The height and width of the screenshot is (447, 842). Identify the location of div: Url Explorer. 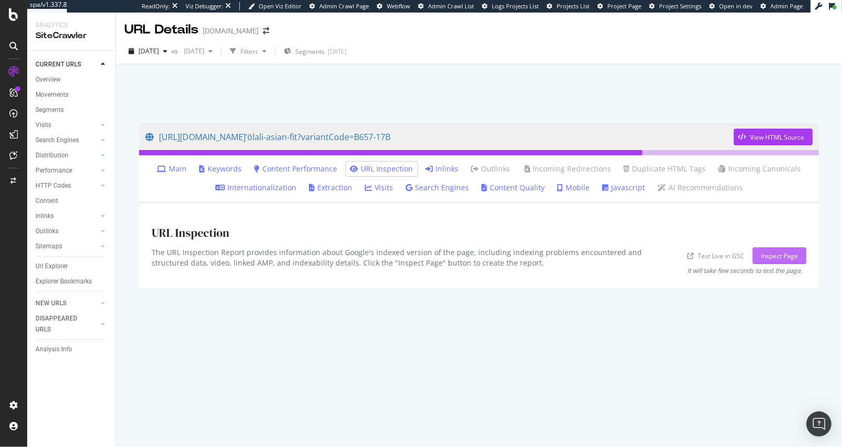
(52, 266).